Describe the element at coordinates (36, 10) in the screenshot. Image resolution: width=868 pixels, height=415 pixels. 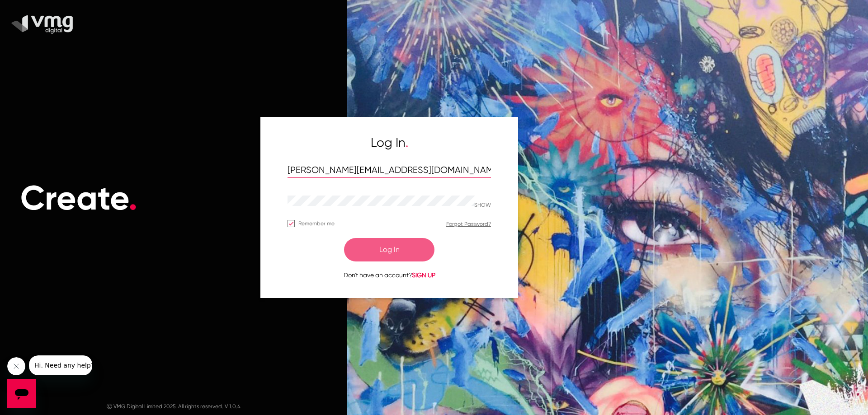
I see `span: Hi. Need any help?` at that location.